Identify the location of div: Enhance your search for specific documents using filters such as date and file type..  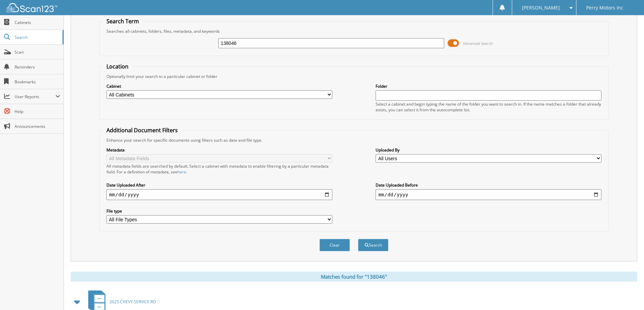
(354, 140).